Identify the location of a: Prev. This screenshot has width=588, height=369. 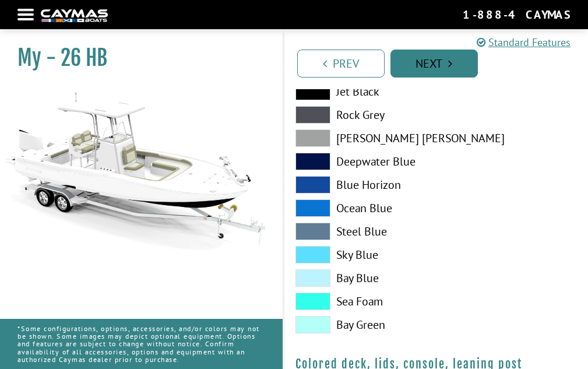
(341, 63).